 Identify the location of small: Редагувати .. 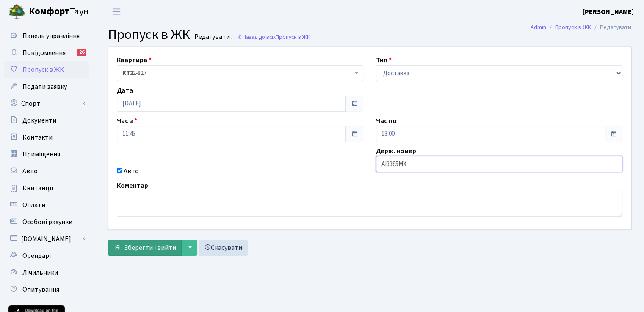
(213, 37).